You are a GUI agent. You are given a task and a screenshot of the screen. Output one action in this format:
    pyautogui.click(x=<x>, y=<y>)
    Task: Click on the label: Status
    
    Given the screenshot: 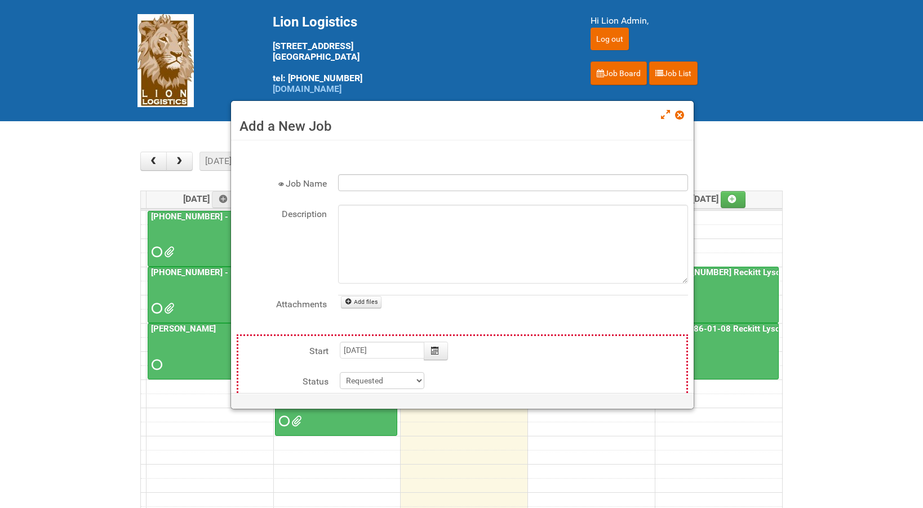 What is the action you would take?
    pyautogui.click(x=284, y=380)
    